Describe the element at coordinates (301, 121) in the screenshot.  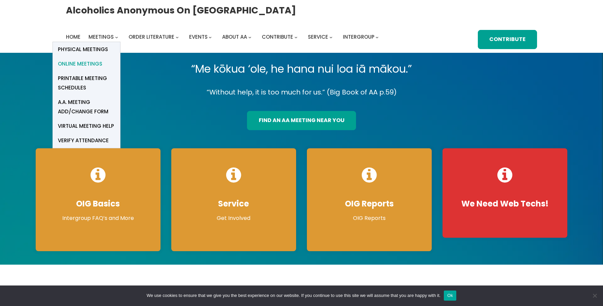
I see `a: find an aa meeting near you` at that location.